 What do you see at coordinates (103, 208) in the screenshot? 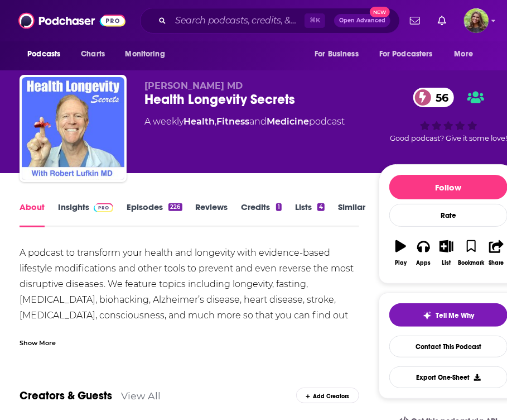
I see `img: Podchaser Pro` at bounding box center [103, 208].